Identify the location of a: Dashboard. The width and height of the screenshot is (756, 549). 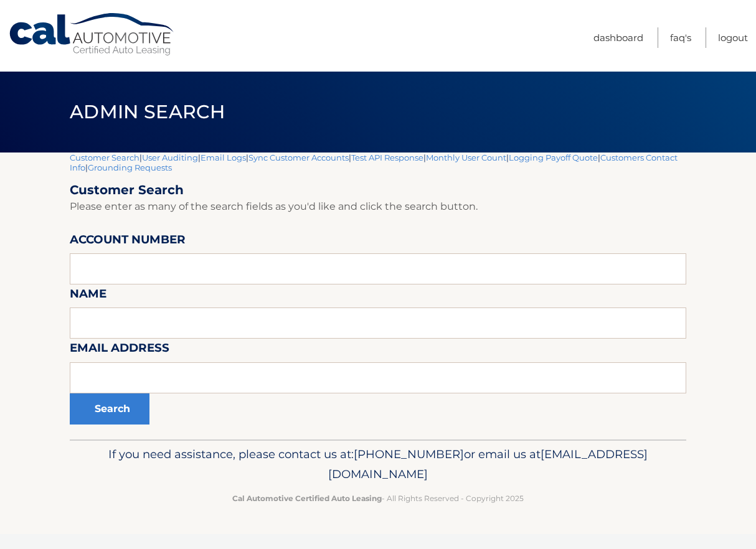
(619, 37).